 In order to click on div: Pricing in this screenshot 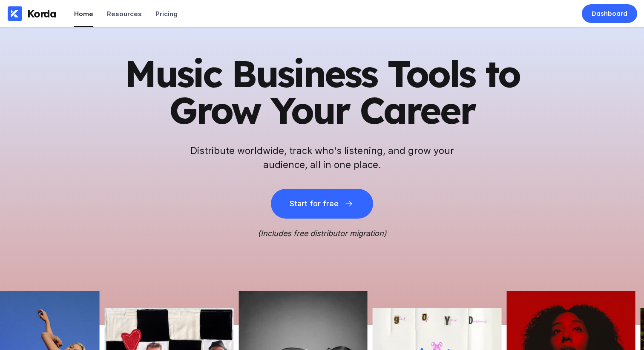, I will do `click(167, 13)`.